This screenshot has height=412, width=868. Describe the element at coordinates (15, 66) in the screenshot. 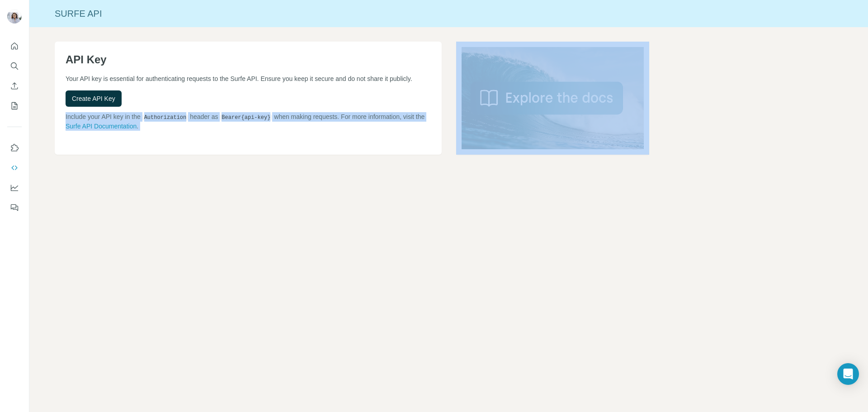

I see `button: Search` at that location.